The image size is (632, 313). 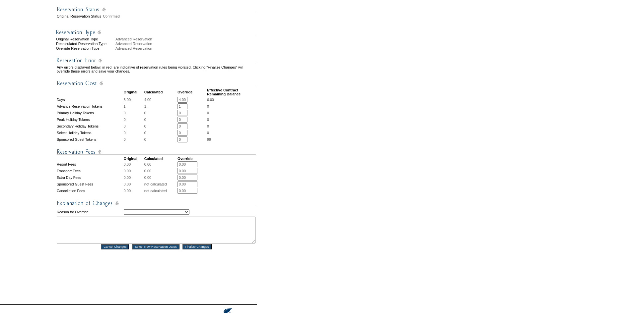 What do you see at coordinates (85, 39) in the screenshot?
I see `div: Original Reservation Type` at bounding box center [85, 39].